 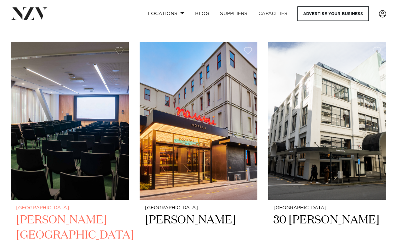 I want to click on a: Advertise your business, so click(x=333, y=13).